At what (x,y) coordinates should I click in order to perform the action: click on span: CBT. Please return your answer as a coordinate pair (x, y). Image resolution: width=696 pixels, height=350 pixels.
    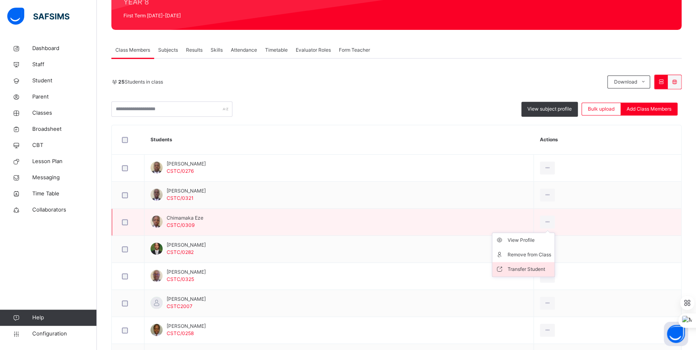
    Looking at the image, I should click on (65, 145).